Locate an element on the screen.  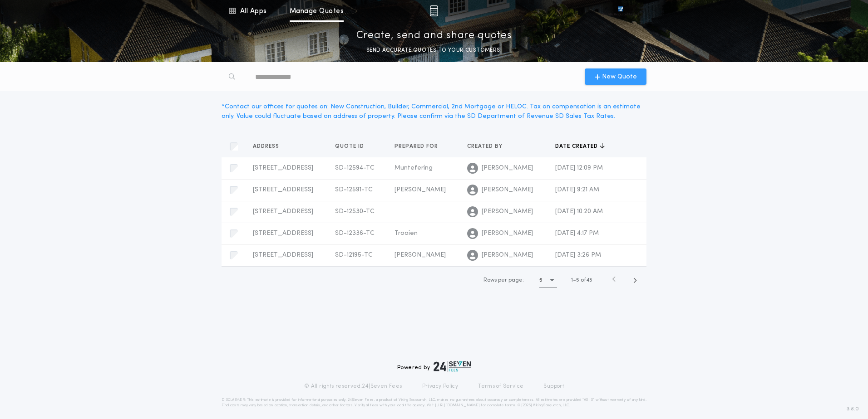
a: Terms of Service is located at coordinates (500, 386).